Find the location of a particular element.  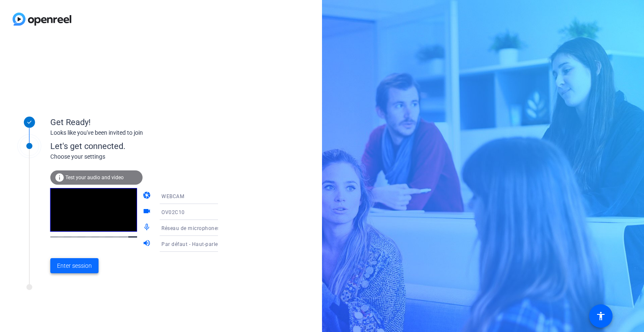

mat-icon: info is located at coordinates (59, 178).